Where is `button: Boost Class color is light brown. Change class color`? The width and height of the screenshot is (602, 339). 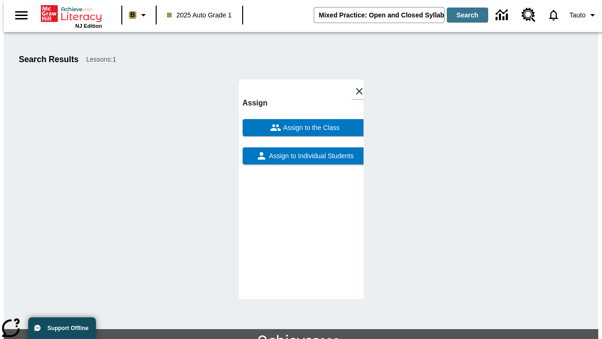 button: Boost Class color is light brown. Change class color is located at coordinates (139, 15).